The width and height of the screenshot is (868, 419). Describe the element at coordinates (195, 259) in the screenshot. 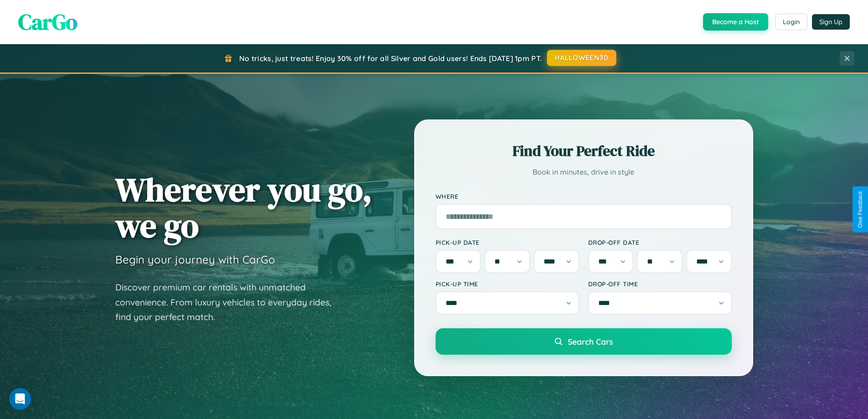

I see `h3: Begin your journey with CarGo` at that location.